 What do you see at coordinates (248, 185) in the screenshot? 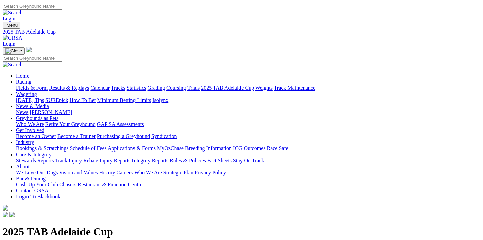
I see `div: Bar & Dining` at bounding box center [248, 185].